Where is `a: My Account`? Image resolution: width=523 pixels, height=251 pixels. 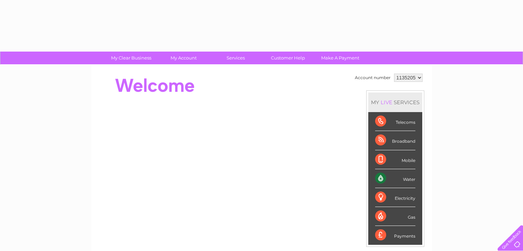 a: My Account is located at coordinates (183, 58).